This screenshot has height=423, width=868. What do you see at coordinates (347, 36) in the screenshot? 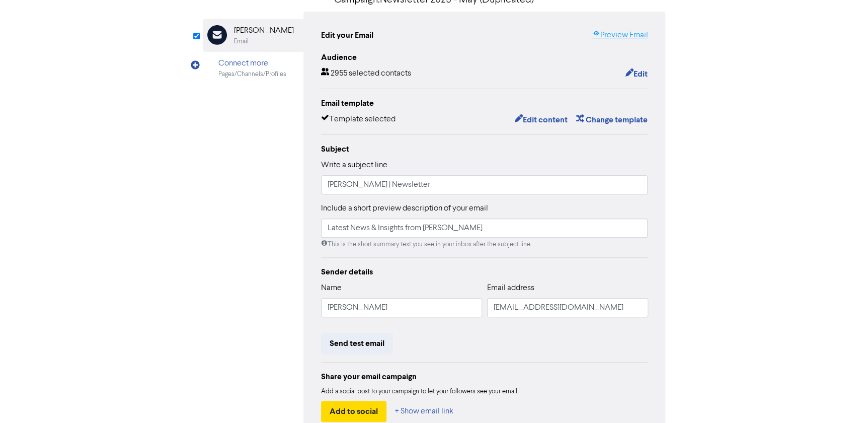
I see `div: Edit your Email` at bounding box center [347, 36].